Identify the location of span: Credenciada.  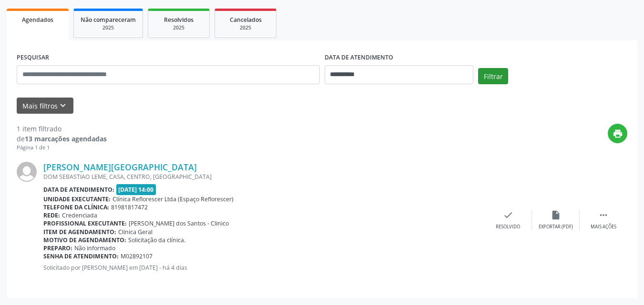
(80, 215).